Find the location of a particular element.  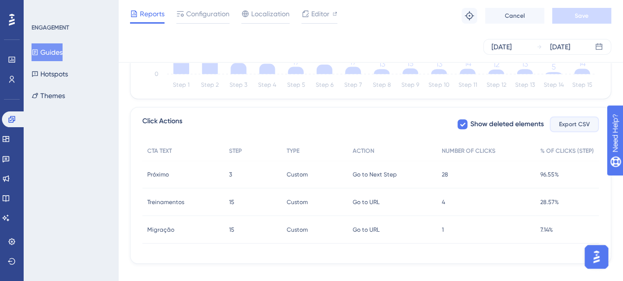

span: 4 is located at coordinates (443, 202).